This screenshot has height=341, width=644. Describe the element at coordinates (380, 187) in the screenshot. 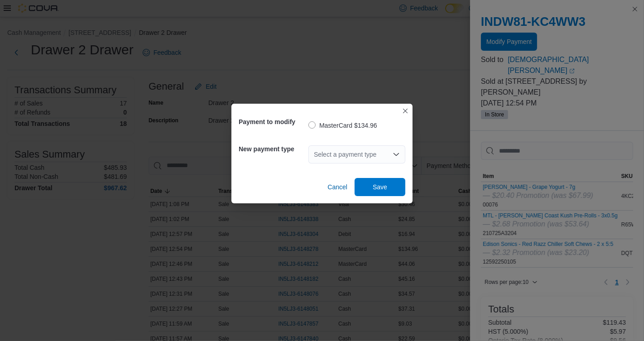

I see `span: Save` at that location.